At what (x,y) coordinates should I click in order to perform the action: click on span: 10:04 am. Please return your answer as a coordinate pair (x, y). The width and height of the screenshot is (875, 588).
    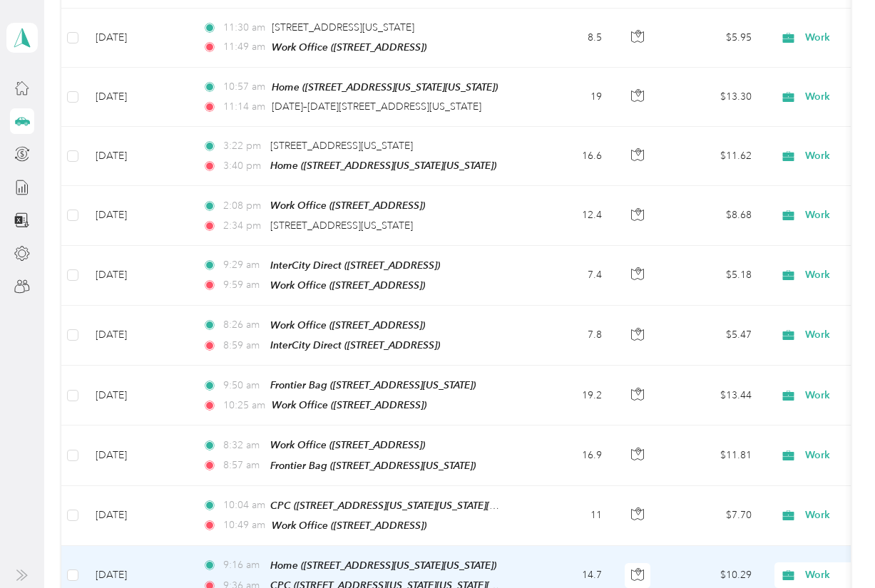
    Looking at the image, I should click on (243, 505).